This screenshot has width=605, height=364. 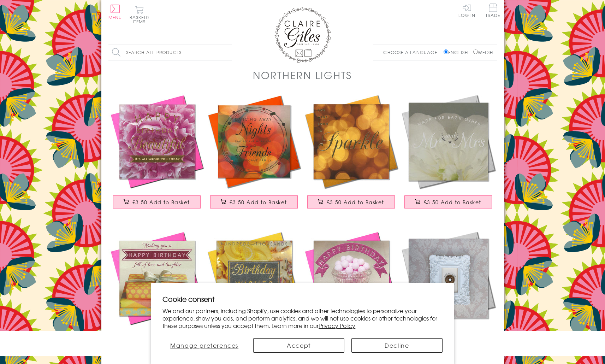 I want to click on a: Birthday Card, Presents, Love and Laughter, Embossed and Foiled text £3.50 Add to Basket, so click(x=157, y=290).